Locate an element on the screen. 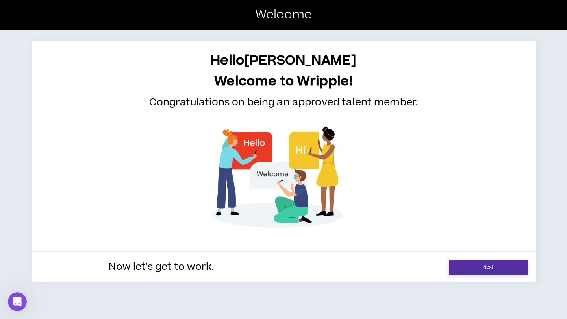 The height and width of the screenshot is (319, 567). p: Now let's get to work. is located at coordinates (161, 267).